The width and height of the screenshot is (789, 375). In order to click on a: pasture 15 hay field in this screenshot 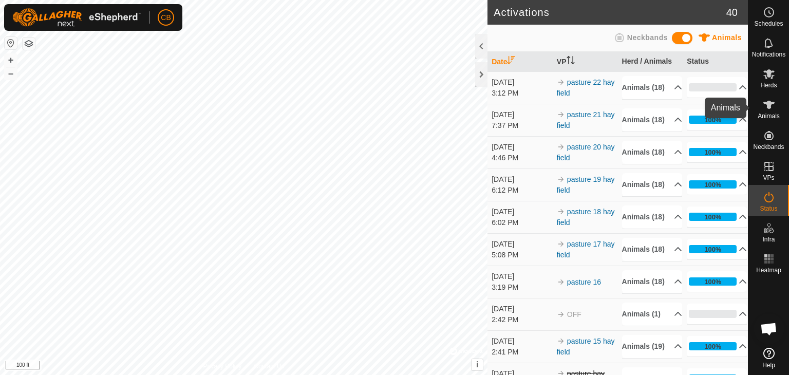, I will do `click(586, 346)`.